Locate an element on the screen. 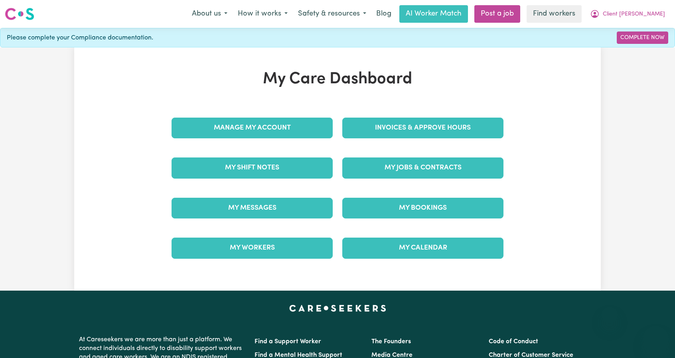 The width and height of the screenshot is (675, 358). button: My Account is located at coordinates (628, 14).